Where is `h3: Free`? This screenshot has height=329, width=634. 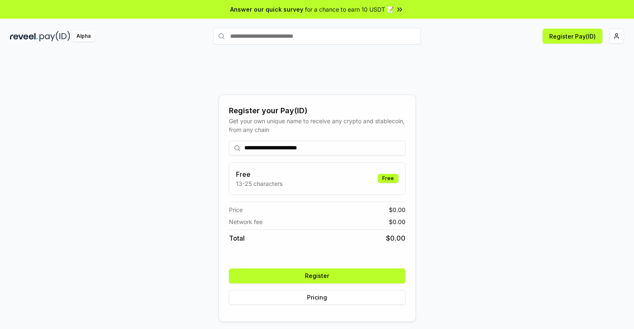 h3: Free is located at coordinates (259, 174).